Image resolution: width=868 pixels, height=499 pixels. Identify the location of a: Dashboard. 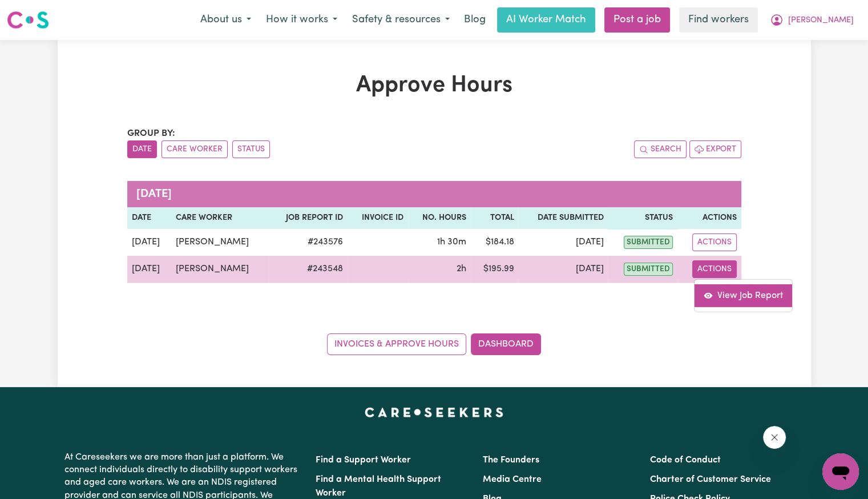
(506, 344).